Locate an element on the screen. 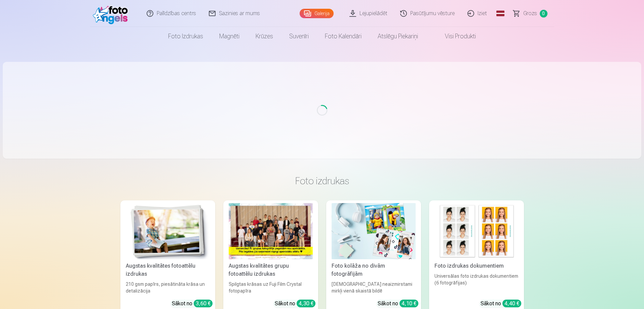 This screenshot has width=644, height=309. a: Krūzes is located at coordinates (264, 37).